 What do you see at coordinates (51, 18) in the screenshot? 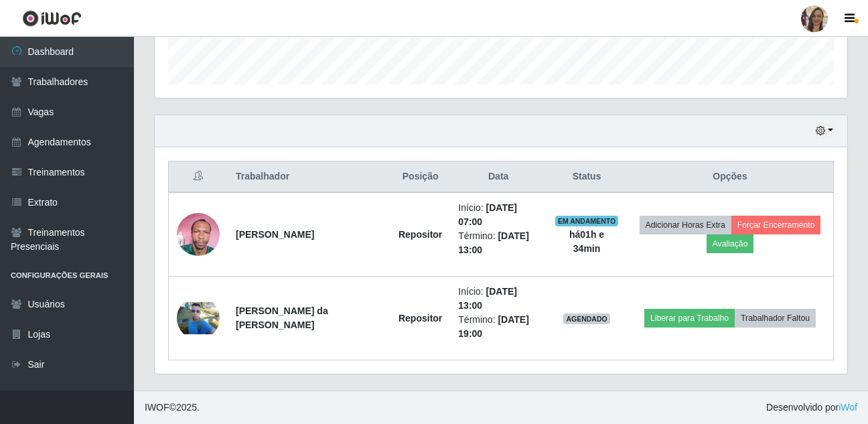
I see `img: CoreUI Logo` at bounding box center [51, 18].